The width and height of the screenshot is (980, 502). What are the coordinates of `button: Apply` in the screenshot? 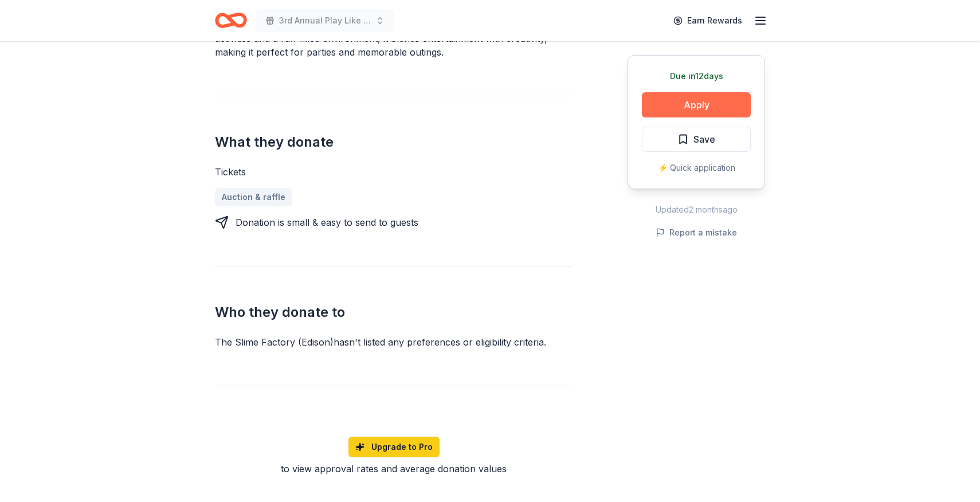 It's located at (696, 105).